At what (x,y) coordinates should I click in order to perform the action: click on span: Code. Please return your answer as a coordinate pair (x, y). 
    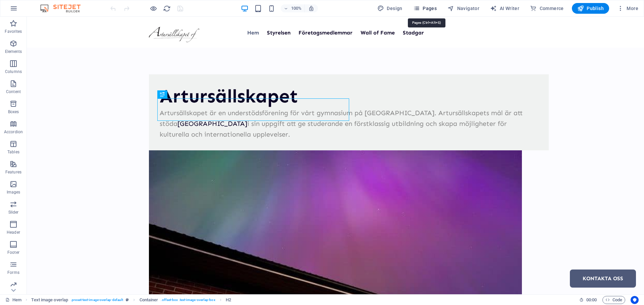
    Looking at the image, I should click on (614, 300).